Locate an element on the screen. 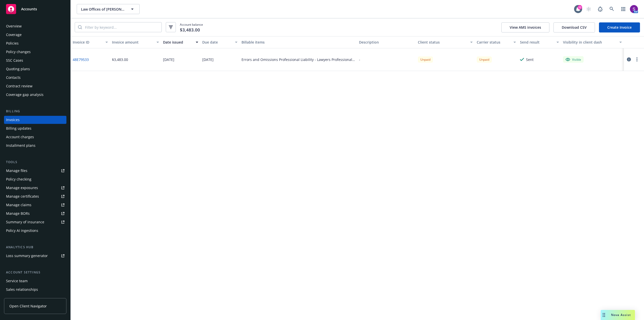  a: Sales relationships is located at coordinates (35, 290).